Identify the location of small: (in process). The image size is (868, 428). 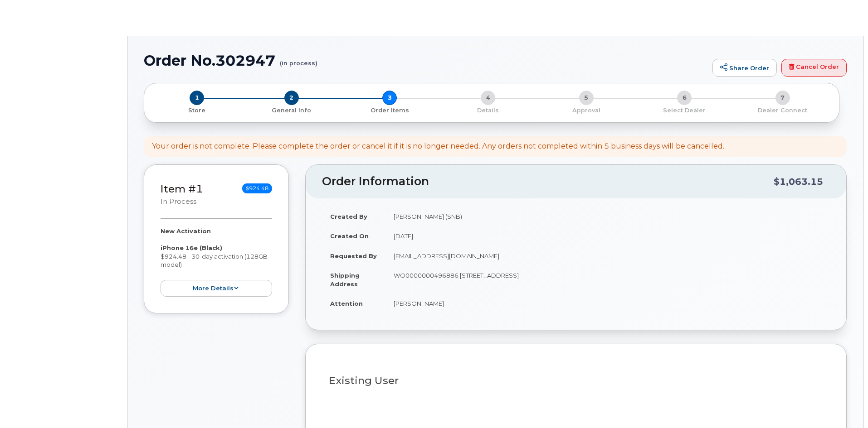
(298, 59).